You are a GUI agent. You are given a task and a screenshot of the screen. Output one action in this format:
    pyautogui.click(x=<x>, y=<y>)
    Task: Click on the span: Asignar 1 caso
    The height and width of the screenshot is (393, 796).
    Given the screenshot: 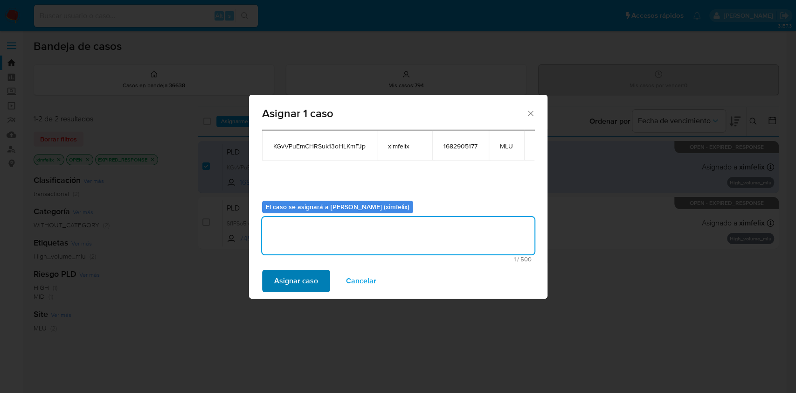 What is the action you would take?
    pyautogui.click(x=394, y=113)
    